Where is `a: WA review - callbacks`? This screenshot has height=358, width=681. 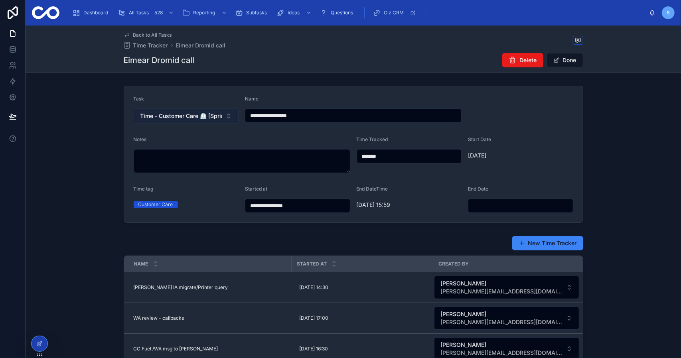
a: WA review - callbacks is located at coordinates (210, 318).